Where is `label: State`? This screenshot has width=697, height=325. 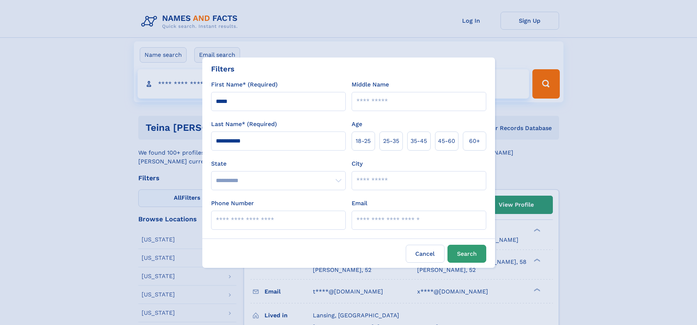 label: State is located at coordinates (278, 164).